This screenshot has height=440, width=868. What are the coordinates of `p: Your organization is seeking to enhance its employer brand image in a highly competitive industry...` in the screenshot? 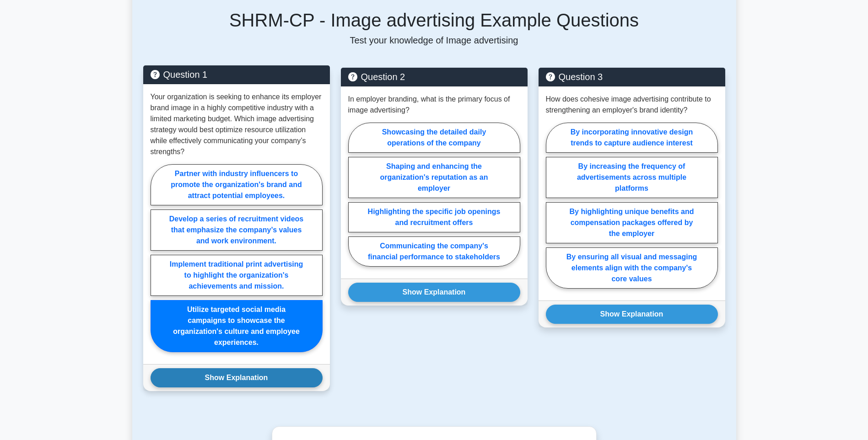 It's located at (237, 124).